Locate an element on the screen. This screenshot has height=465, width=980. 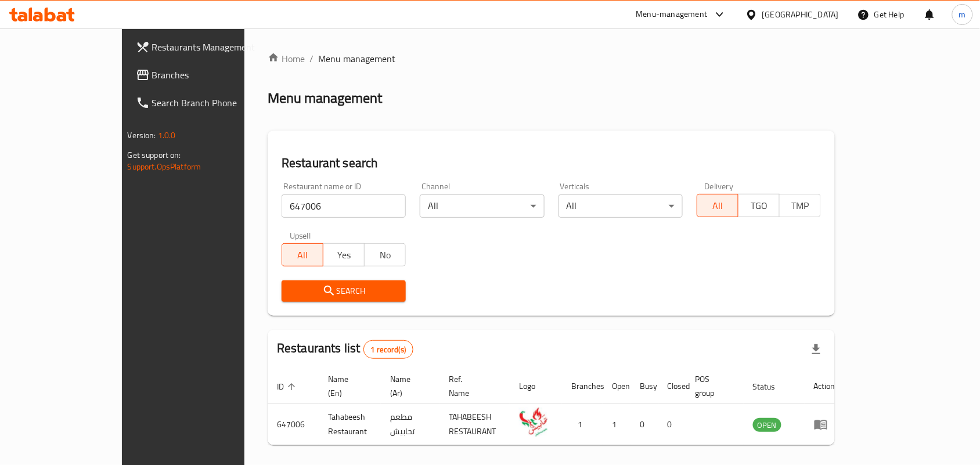
span: m is located at coordinates (962, 14).